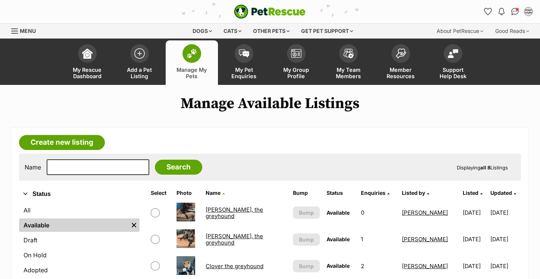  What do you see at coordinates (512, 31) in the screenshot?
I see `div: Good Reads` at bounding box center [512, 31].